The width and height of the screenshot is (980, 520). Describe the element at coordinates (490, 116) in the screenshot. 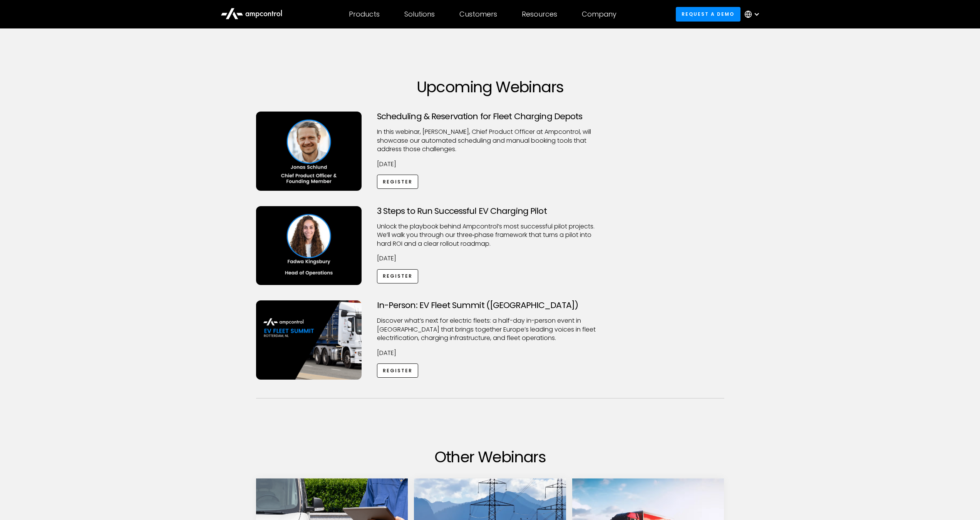

I see `h3: Scheduling & Reservation for Fleet Charging Depots` at that location.